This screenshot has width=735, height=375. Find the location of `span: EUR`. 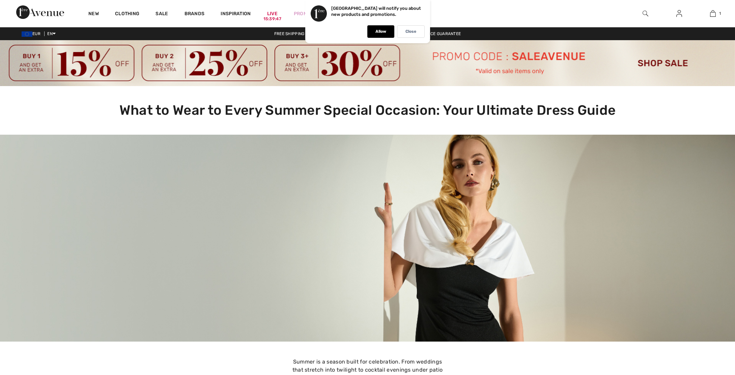

span: EUR is located at coordinates (32, 34).